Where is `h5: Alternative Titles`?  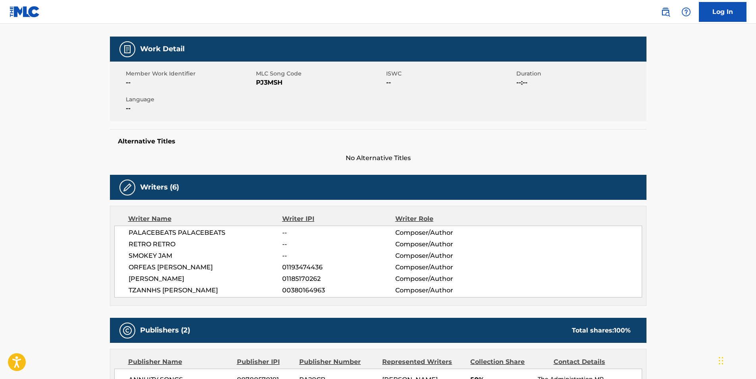
h5: Alternative Titles is located at coordinates (378, 141).